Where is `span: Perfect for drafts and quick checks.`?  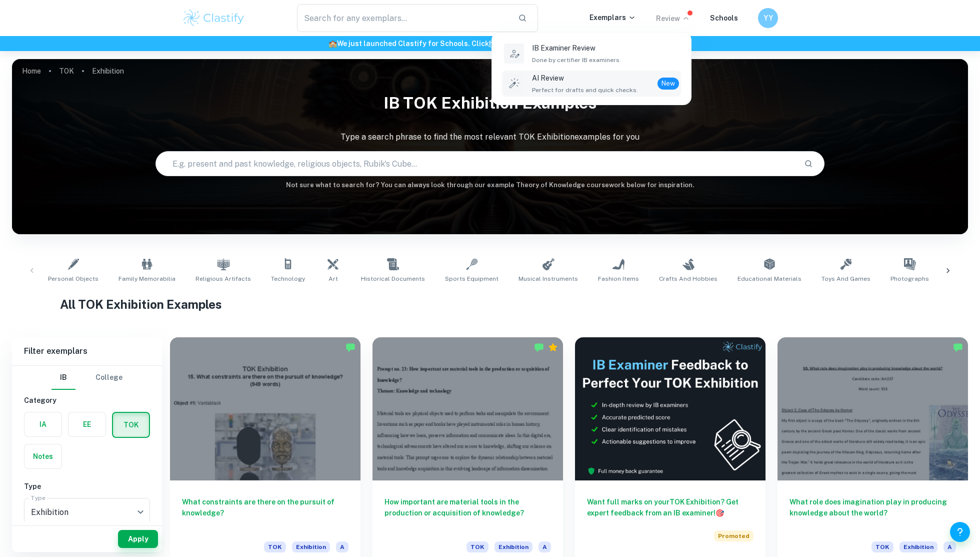
span: Perfect for drafts and quick checks. is located at coordinates (585, 90).